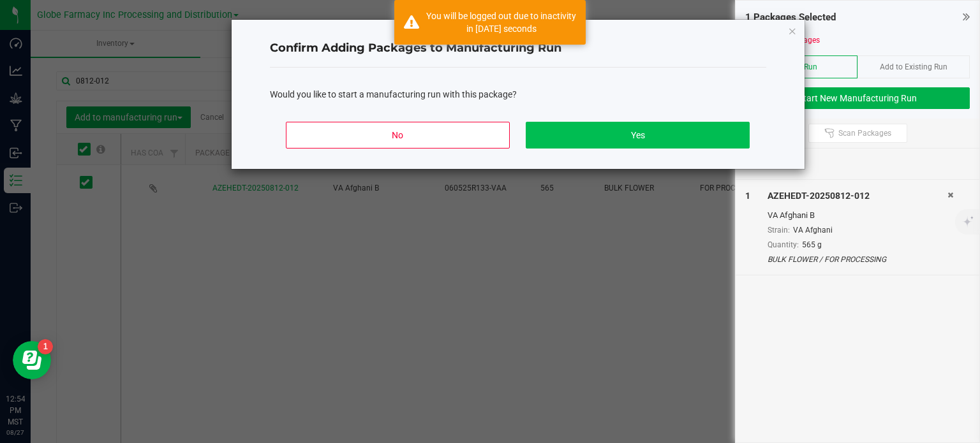  Describe the element at coordinates (397, 135) in the screenshot. I see `button: No` at that location.